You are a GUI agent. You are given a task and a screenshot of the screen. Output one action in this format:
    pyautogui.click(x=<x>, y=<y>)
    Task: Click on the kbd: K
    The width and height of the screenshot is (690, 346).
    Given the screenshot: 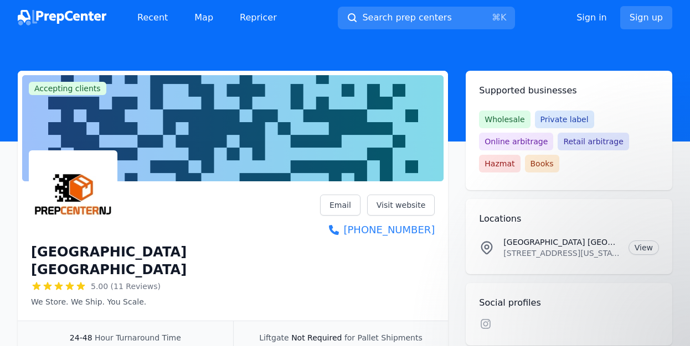 What is the action you would take?
    pyautogui.click(x=503, y=17)
    